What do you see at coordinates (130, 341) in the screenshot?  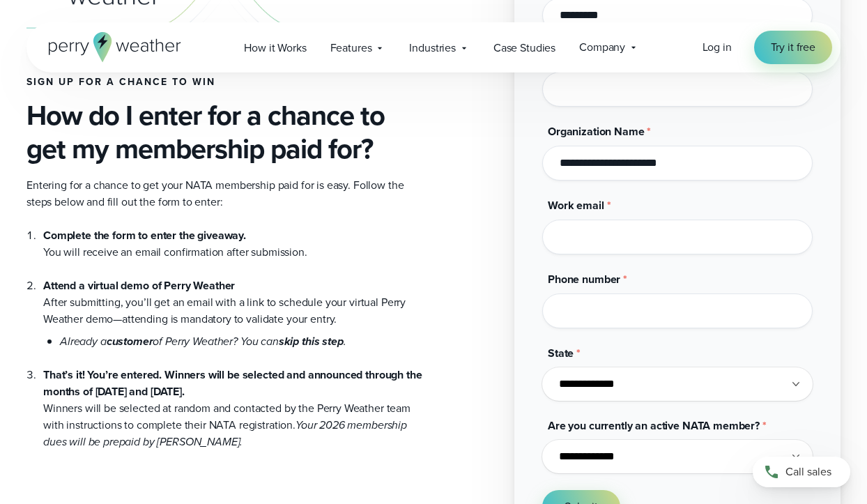 I see `strong: customer` at bounding box center [130, 341].